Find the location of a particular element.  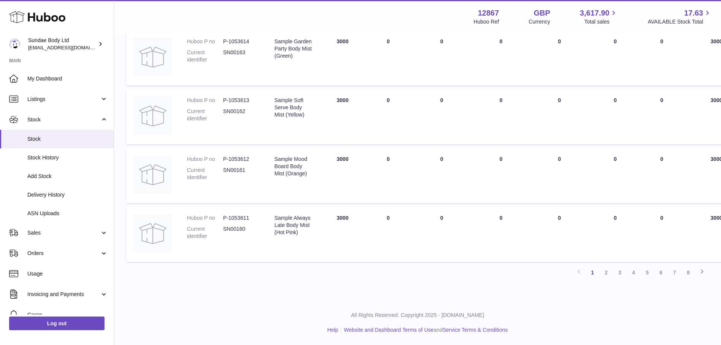

div: Sample Always Late Body Mist (Hot Pink) is located at coordinates (293, 225).